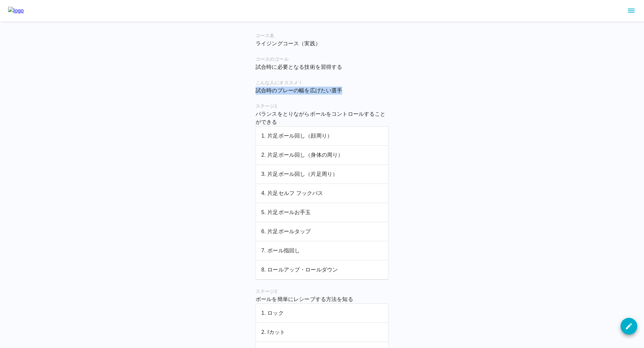 The width and height of the screenshot is (644, 348). I want to click on p: バランスをとりながらボールをコントロールすることができる, so click(322, 118).